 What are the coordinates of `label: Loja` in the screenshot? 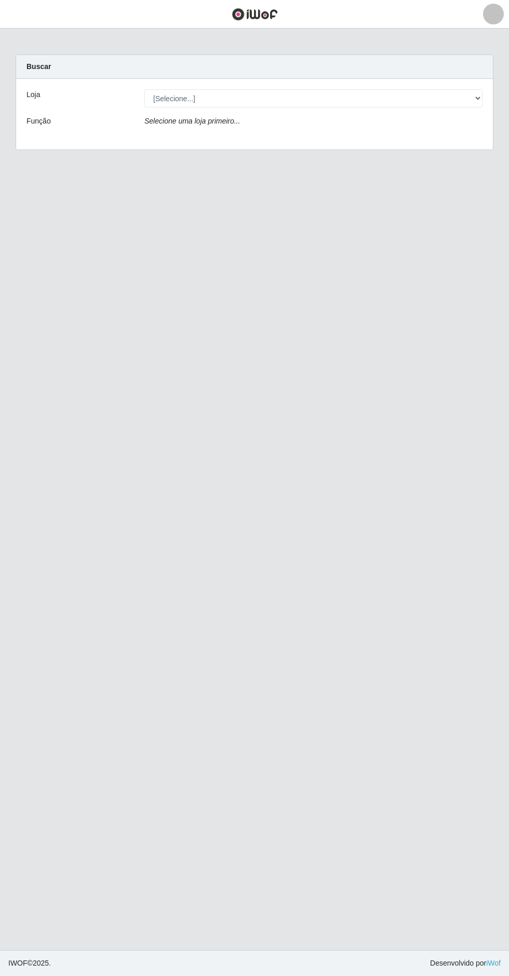 It's located at (33, 94).